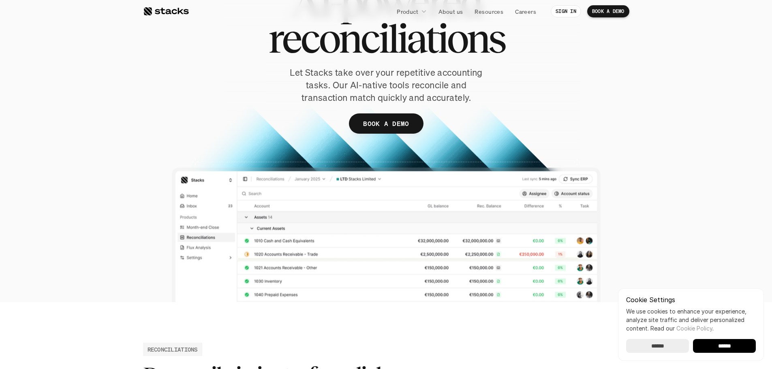  Describe the element at coordinates (526, 11) in the screenshot. I see `p: Careers` at that location.